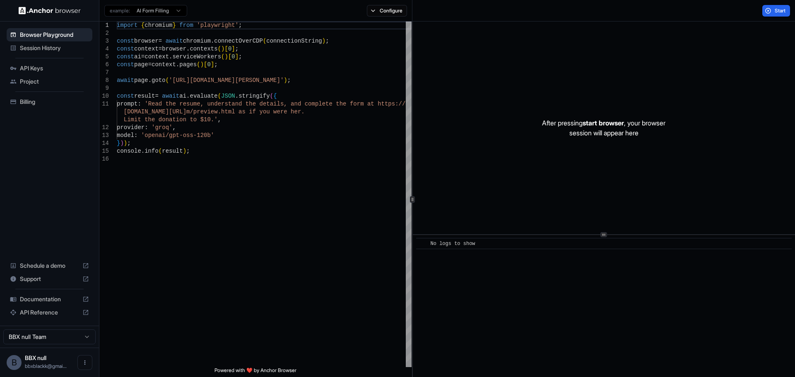 Image resolution: width=795 pixels, height=377 pixels. What do you see at coordinates (127, 104) in the screenshot?
I see `span: prompt` at bounding box center [127, 104].